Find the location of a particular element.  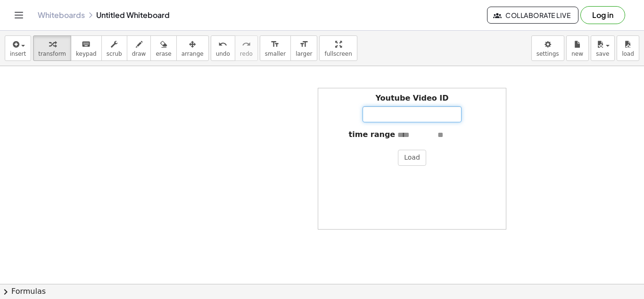

button: Toggle navigation is located at coordinates (19, 15).